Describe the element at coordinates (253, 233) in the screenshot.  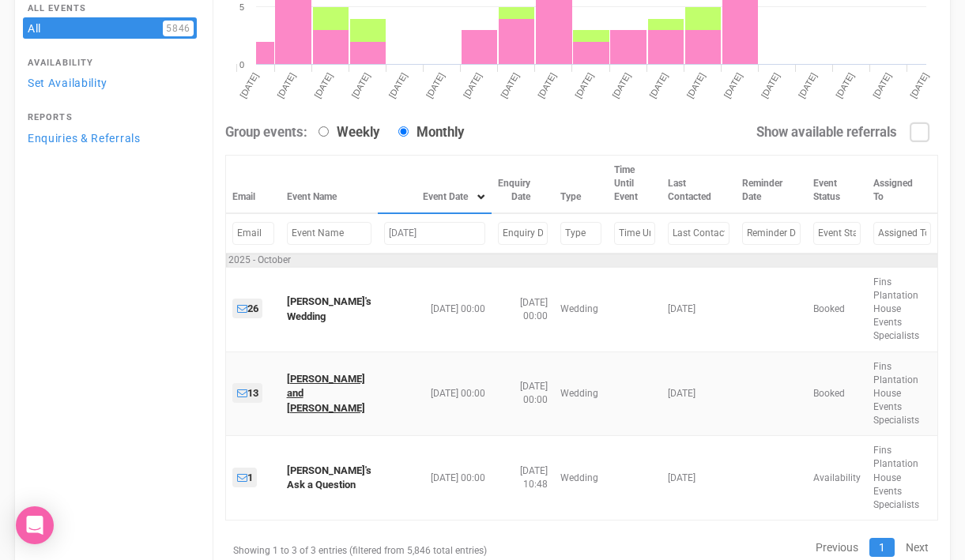
I see `input: Filter by Email` at that location.